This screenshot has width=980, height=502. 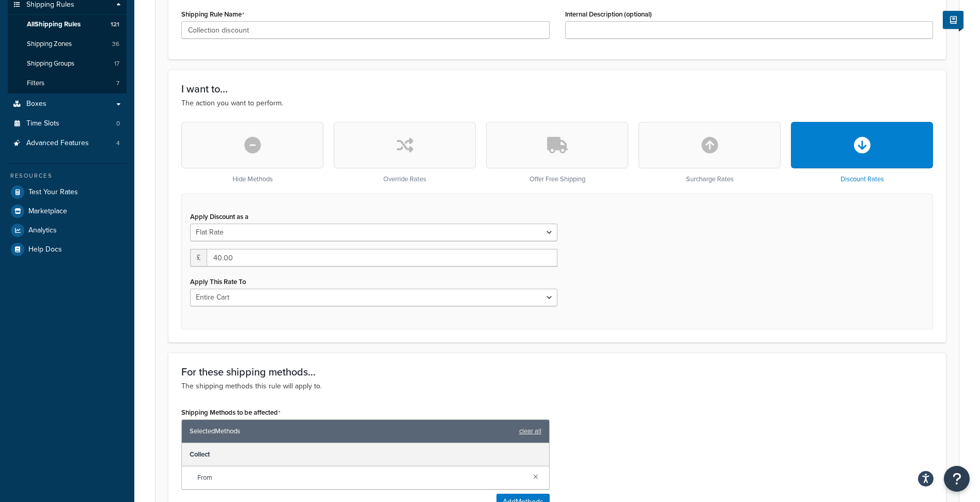 I want to click on span: Help Docs, so click(x=45, y=249).